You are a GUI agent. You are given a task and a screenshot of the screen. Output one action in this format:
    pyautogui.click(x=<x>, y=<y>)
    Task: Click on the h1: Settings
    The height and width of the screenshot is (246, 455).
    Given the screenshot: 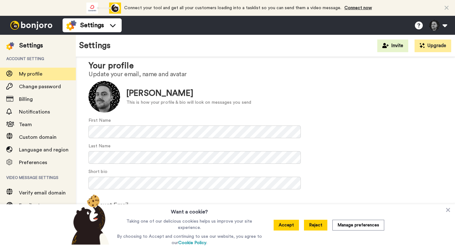 What is the action you would take?
    pyautogui.click(x=95, y=45)
    